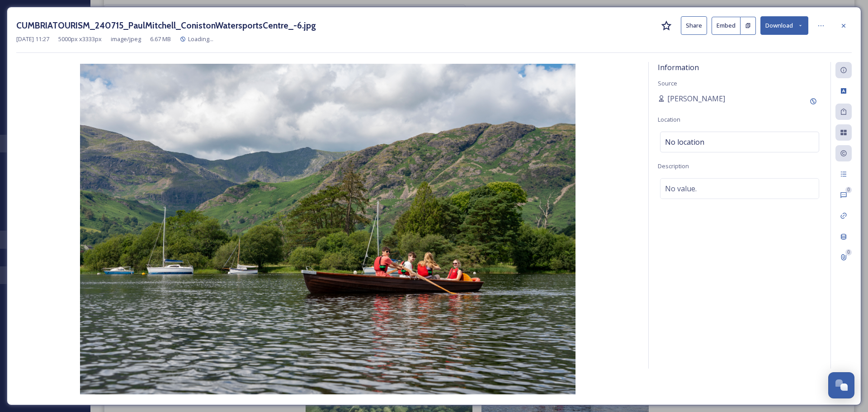  Describe the element at coordinates (161, 39) in the screenshot. I see `span: 6.67 MB` at that location.